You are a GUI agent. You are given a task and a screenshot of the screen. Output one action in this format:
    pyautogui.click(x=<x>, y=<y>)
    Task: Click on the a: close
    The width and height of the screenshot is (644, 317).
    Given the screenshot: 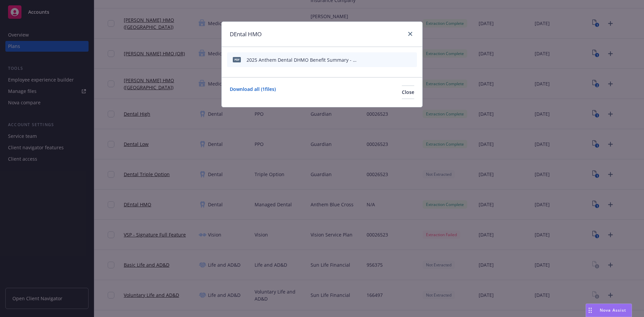 What is the action you would take?
    pyautogui.click(x=410, y=34)
    